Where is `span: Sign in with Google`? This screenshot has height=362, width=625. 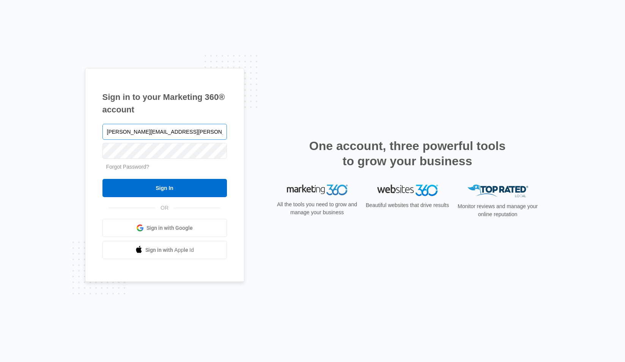 span: Sign in with Google is located at coordinates (170, 228).